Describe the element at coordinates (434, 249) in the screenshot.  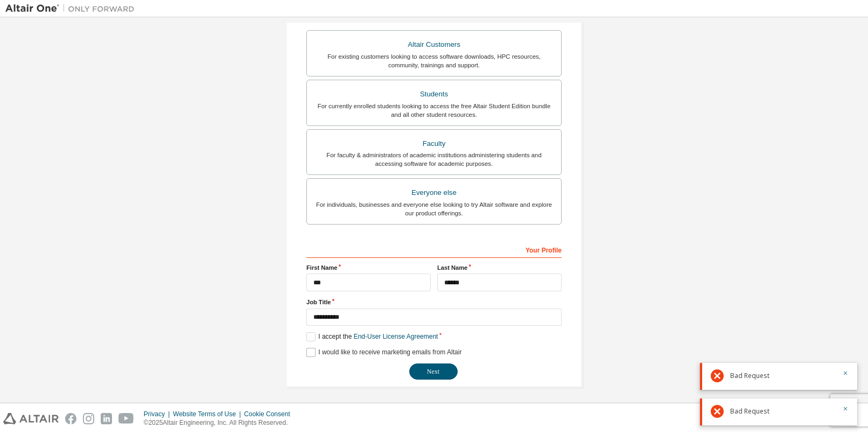
I see `div: Your Profile` at that location.